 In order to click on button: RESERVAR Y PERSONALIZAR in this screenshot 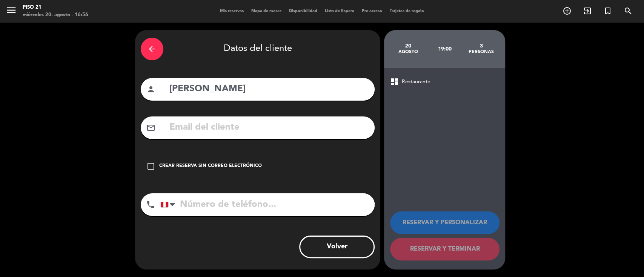, I will do `click(445, 223)`.